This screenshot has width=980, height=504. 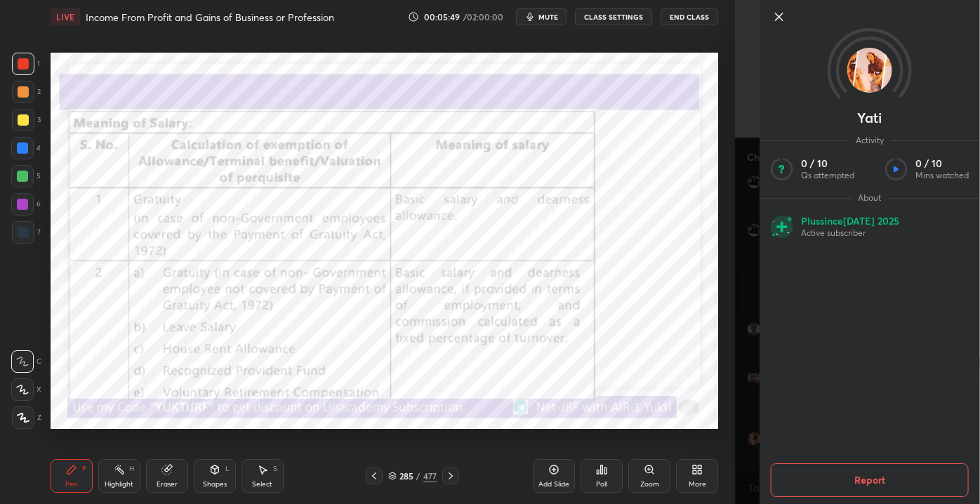 I want to click on div: Z, so click(x=27, y=418).